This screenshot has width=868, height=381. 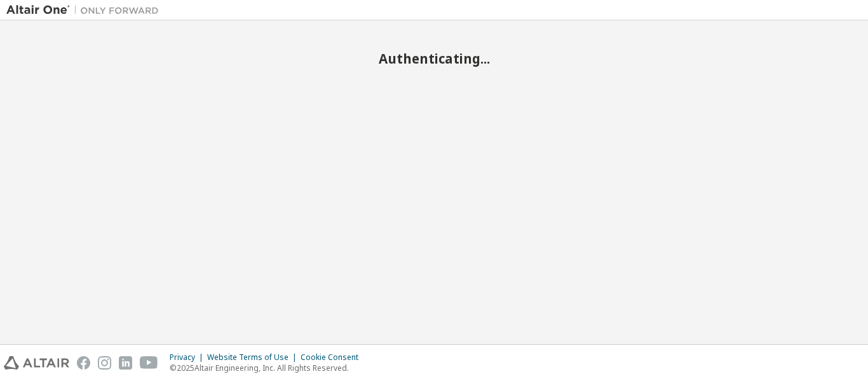 What do you see at coordinates (149, 362) in the screenshot?
I see `img: youtube.svg` at bounding box center [149, 362].